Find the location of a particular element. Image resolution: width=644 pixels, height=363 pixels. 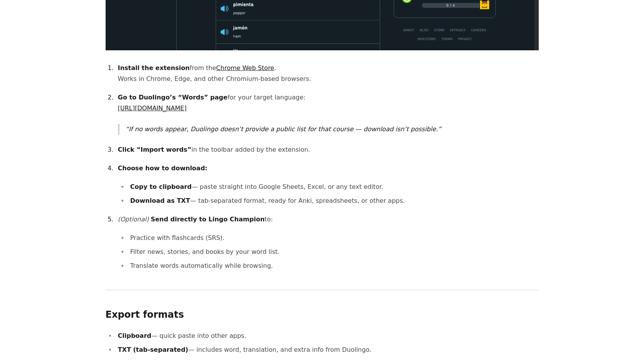

li: — tab-separated format, ready for Anki, spreadsheets, or other apps. is located at coordinates (333, 201).